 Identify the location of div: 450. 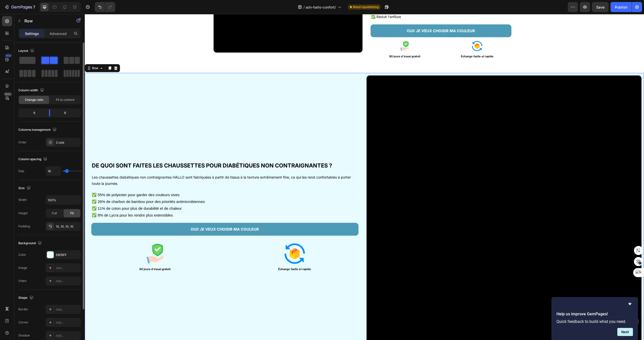
(8, 56).